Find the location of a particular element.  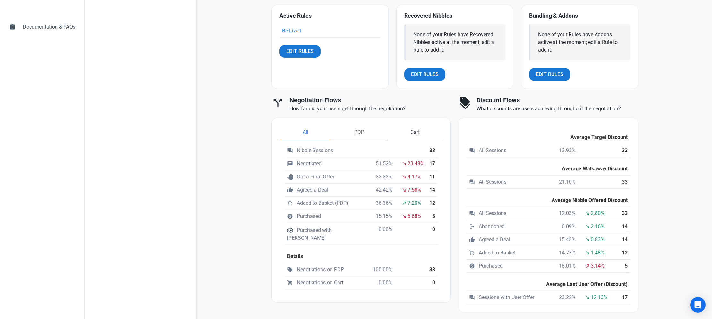

th: 12 is located at coordinates (432, 203).